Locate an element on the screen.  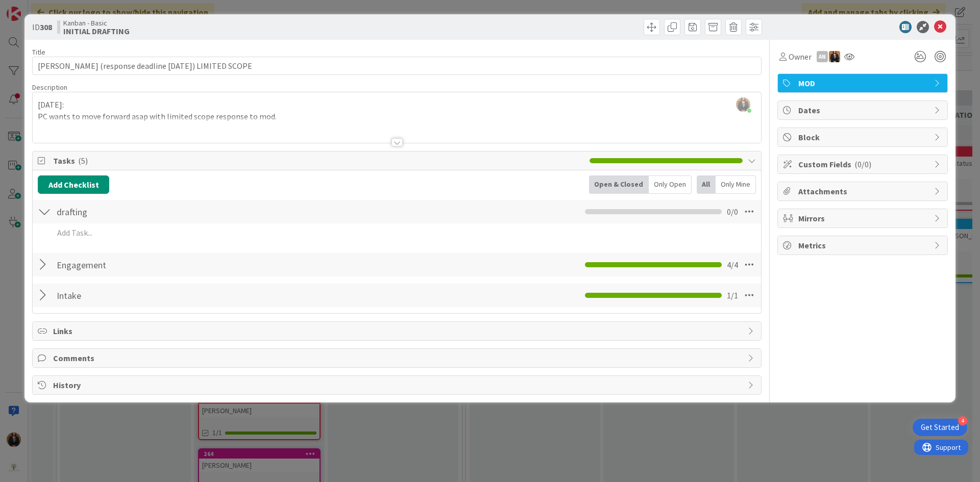
img: KS is located at coordinates (834, 57).